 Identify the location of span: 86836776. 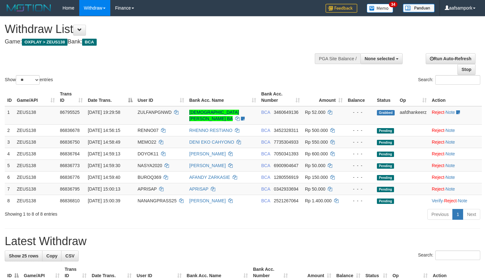
(70, 177).